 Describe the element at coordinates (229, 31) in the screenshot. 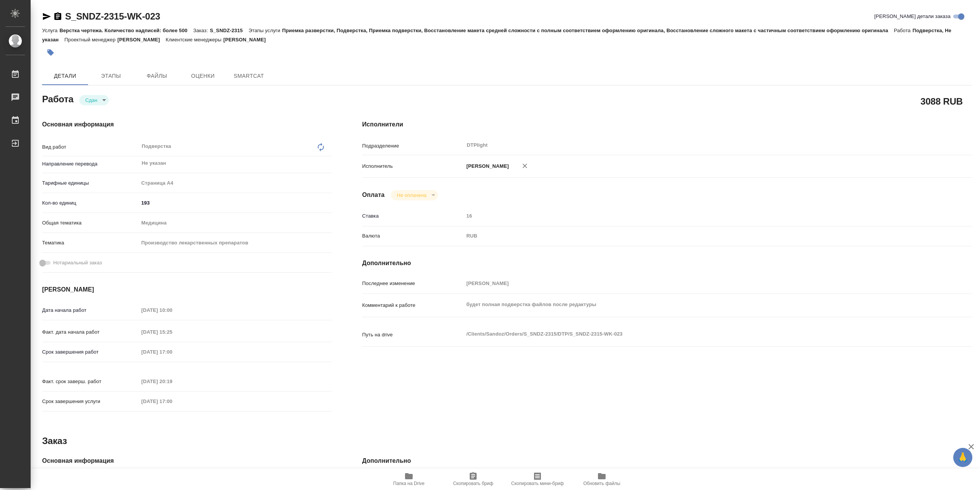

I see `p: S_SNDZ-2315` at that location.